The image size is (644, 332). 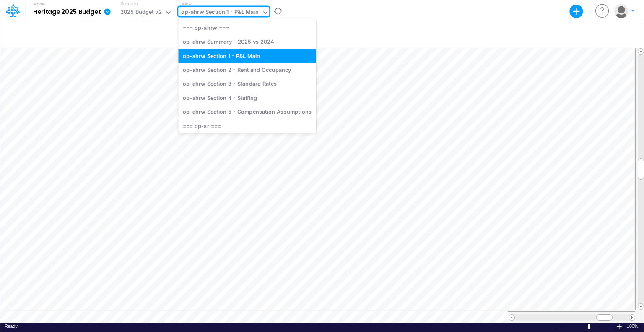 What do you see at coordinates (247, 69) in the screenshot?
I see `div: op-ahrw Section 2 - Rent and Occupancy` at bounding box center [247, 69].